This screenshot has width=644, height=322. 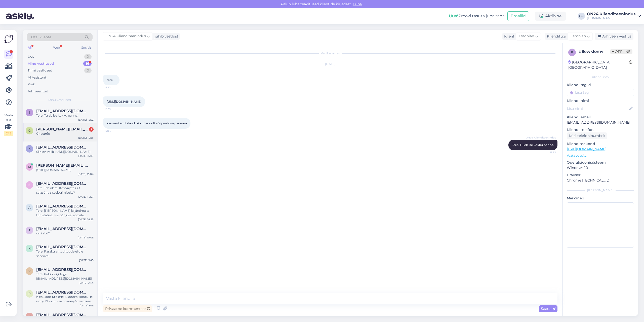 I want to click on p: Vaata edasi ..., so click(x=600, y=155).